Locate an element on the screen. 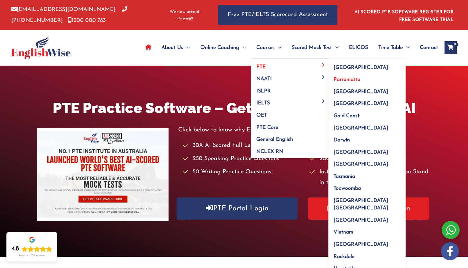  a: PTEMenu Toggle is located at coordinates (290, 65).